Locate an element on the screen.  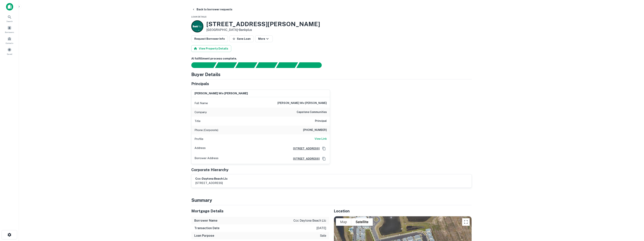
h6: capstone communities is located at coordinates (312, 112).